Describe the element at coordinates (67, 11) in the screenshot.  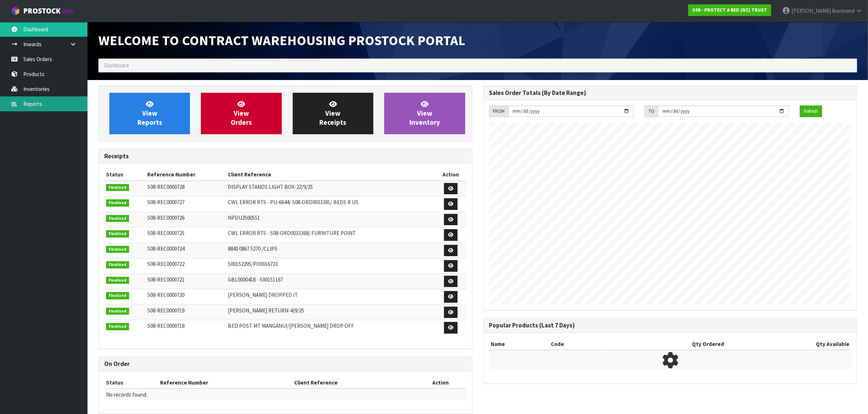
I see `small: WMS` at that location.